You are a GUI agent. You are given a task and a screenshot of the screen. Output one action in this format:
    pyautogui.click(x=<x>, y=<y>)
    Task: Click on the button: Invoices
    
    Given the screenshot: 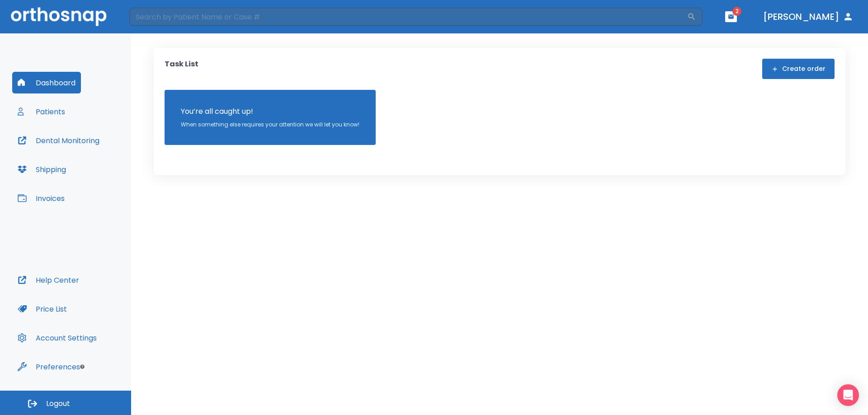 What is the action you would take?
    pyautogui.click(x=41, y=198)
    